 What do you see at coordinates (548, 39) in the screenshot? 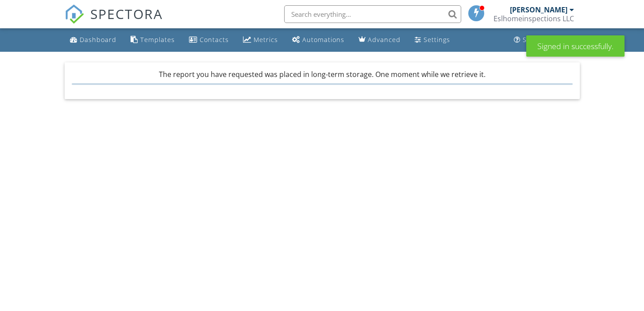
I see `div: Support Center` at bounding box center [548, 39].